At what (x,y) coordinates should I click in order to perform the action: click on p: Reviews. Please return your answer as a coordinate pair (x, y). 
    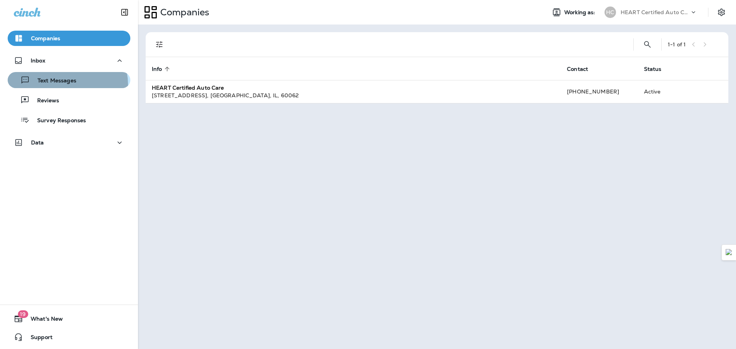
    Looking at the image, I should click on (44, 101).